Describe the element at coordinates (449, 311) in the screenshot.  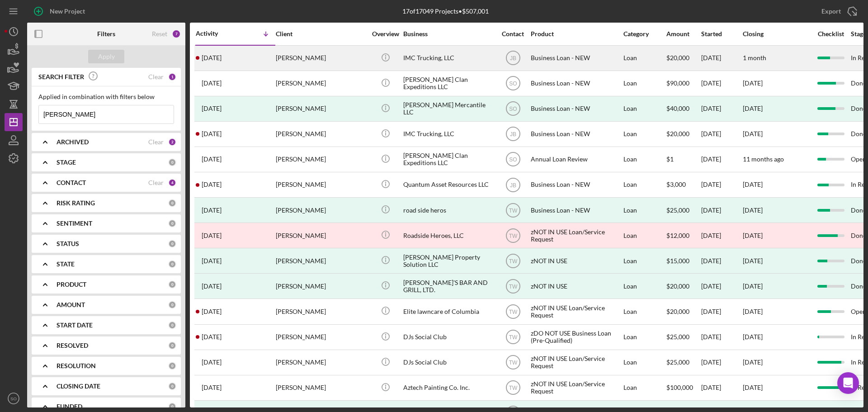
I see `div: Elite lawncare of Columbia` at that location.